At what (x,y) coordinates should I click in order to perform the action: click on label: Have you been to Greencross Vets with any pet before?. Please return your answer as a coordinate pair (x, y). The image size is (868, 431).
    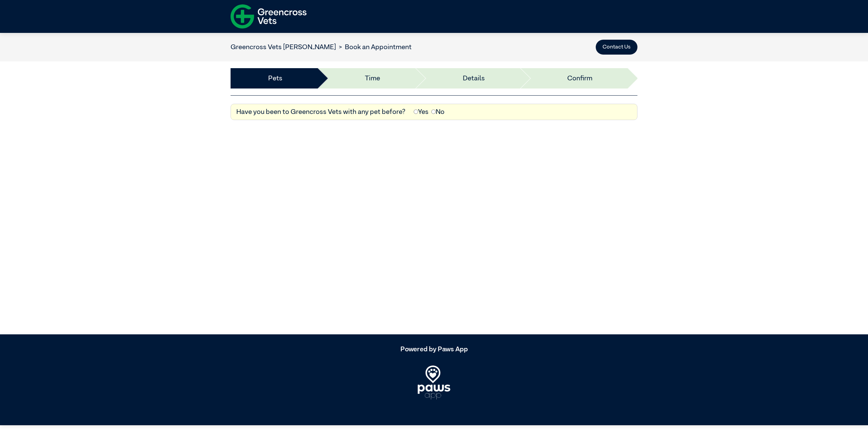
    Looking at the image, I should click on (321, 112).